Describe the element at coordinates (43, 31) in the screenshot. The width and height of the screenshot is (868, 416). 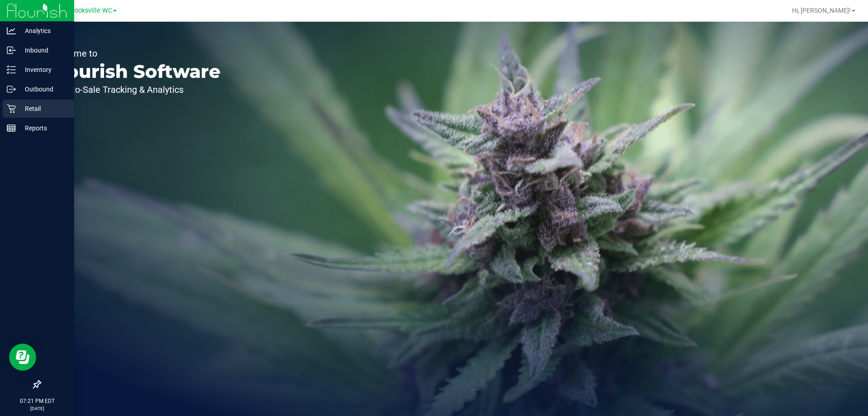
I see `p: Analytics` at that location.